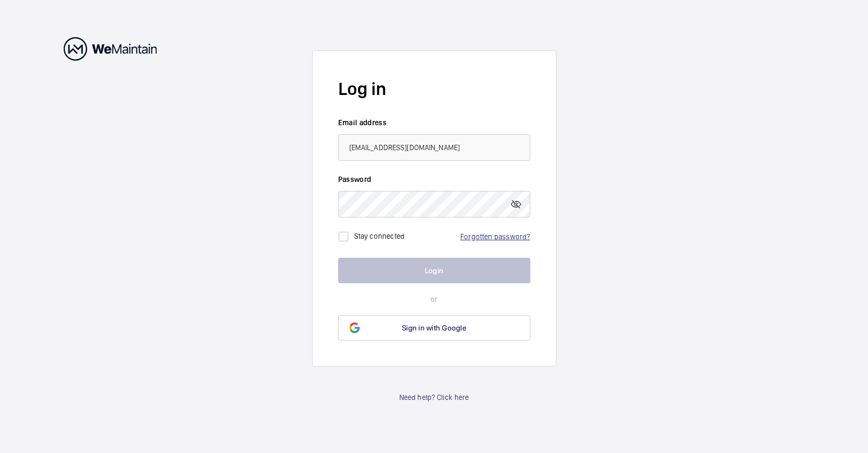 This screenshot has width=868, height=453. Describe the element at coordinates (434, 397) in the screenshot. I see `a: Need help? Click here` at that location.